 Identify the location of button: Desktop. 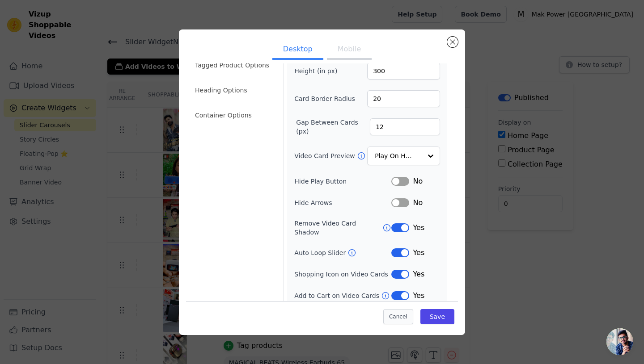
(298, 50).